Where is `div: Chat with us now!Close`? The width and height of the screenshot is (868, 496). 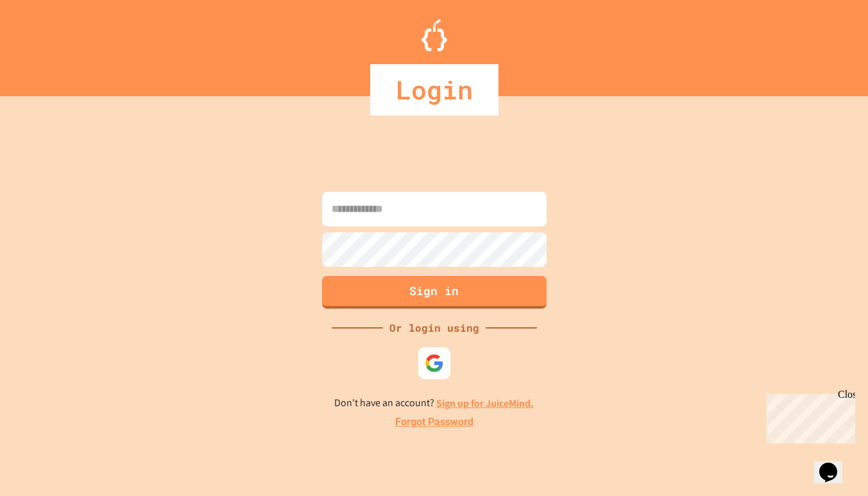 div: Chat with us now!Close is located at coordinates (47, 43).